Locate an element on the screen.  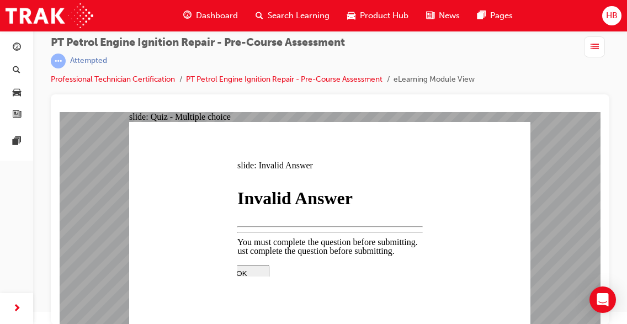
a: news-iconNews is located at coordinates (443, 15).